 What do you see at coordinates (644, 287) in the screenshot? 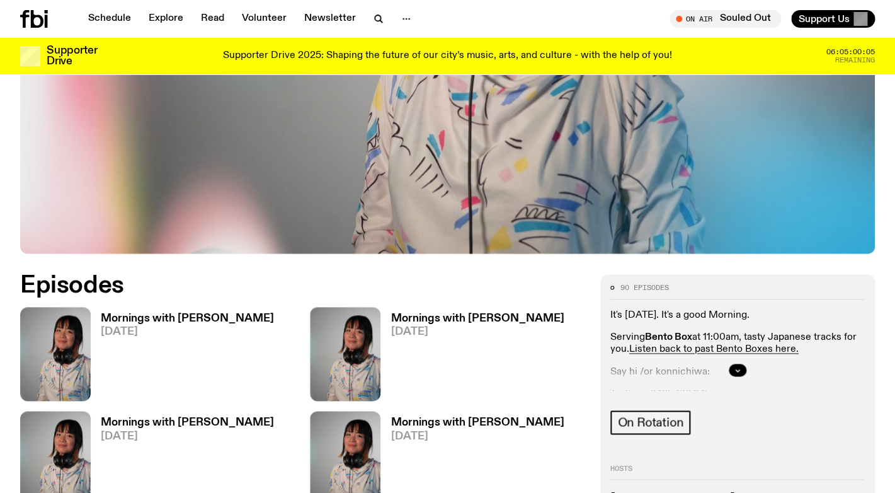
I see `span: 90 episodes` at bounding box center [644, 287].